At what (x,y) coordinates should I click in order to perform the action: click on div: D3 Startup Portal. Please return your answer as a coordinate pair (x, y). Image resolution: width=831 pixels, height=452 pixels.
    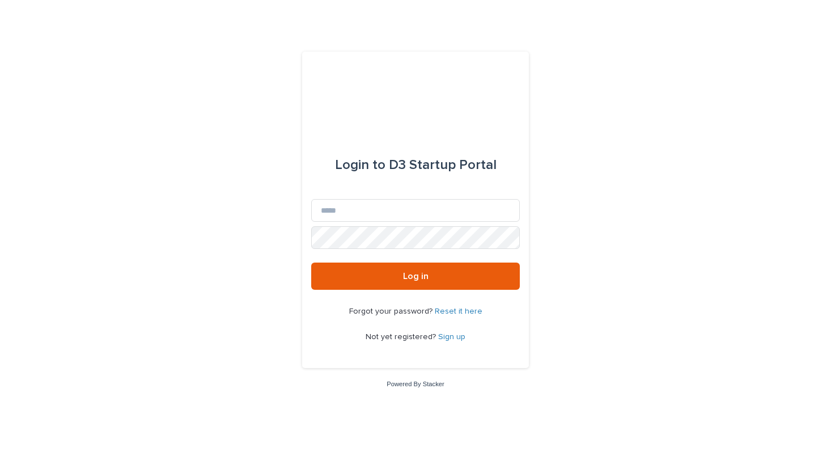
    Looking at the image, I should click on (416, 165).